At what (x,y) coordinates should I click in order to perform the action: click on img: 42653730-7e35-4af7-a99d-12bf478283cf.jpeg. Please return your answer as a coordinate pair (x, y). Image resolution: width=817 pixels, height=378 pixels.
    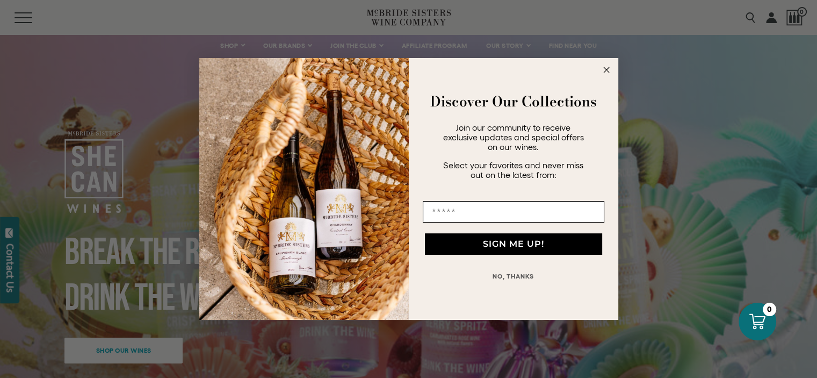
    Looking at the image, I should click on (304, 189).